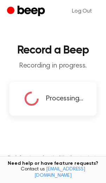  I want to click on h1: Record a Beep, so click(53, 50).